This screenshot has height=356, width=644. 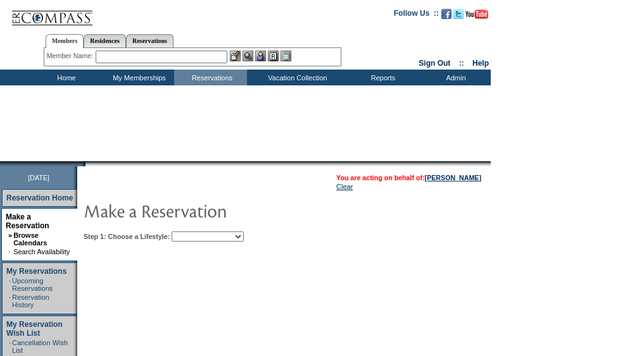 I want to click on td: Home, so click(x=65, y=77).